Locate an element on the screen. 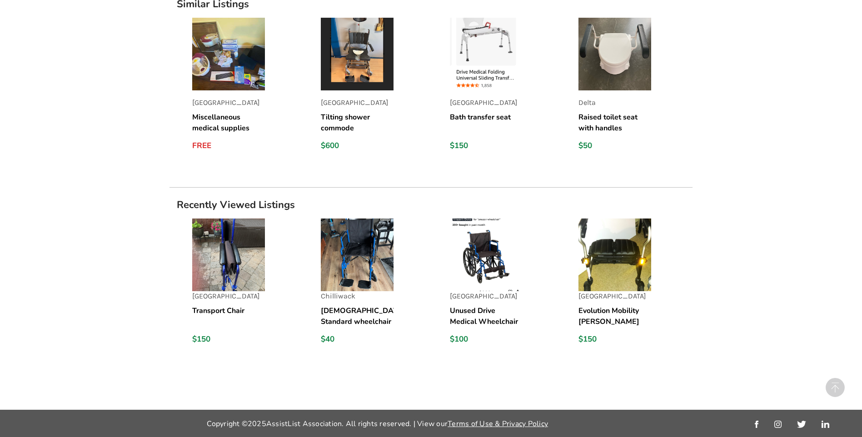 The image size is (862, 437). a: Terms of Use & Privacy Policy is located at coordinates (497, 424).